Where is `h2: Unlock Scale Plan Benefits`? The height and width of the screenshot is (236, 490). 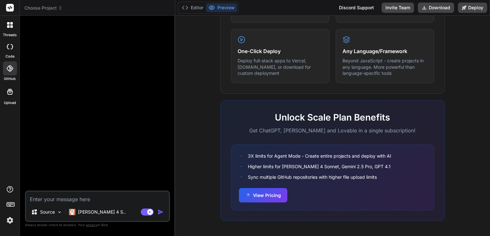
h2: Unlock Scale Plan Benefits is located at coordinates (332, 118).